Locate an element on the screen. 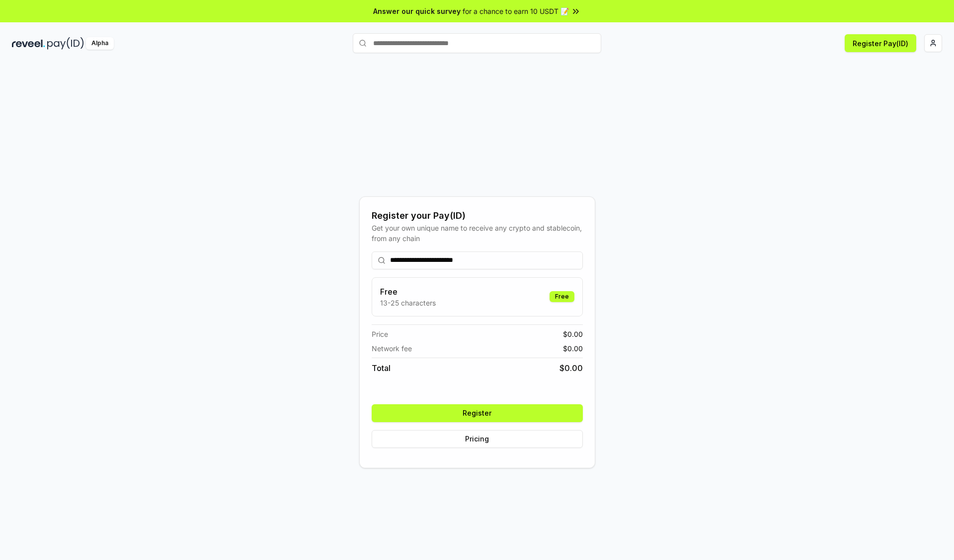 The height and width of the screenshot is (560, 954). span: for a chance to earn 10 USDT 📝 is located at coordinates (516, 11).